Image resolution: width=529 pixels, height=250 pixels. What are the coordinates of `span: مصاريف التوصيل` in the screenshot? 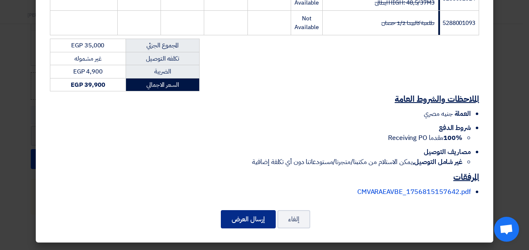 It's located at (447, 152).